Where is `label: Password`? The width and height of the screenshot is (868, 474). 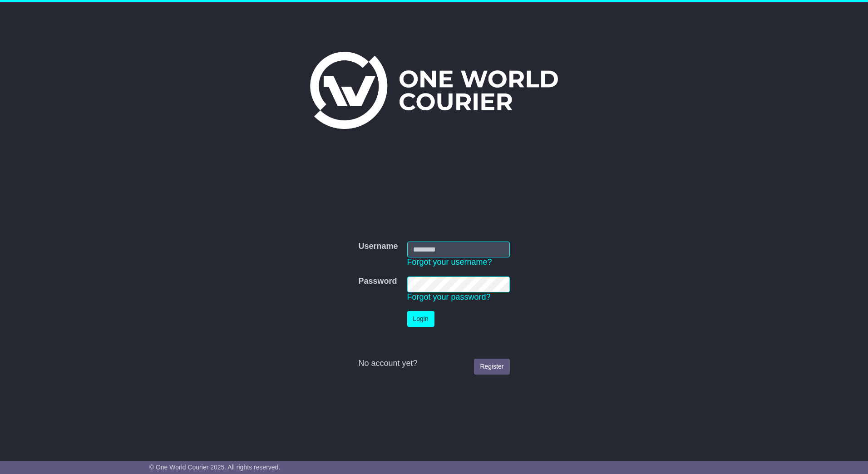
label: Password is located at coordinates (377, 282).